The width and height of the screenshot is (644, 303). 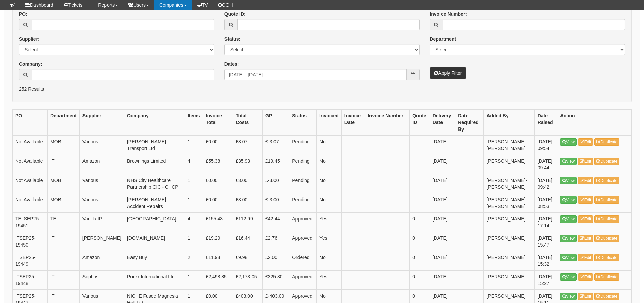 I want to click on th: Supplier, so click(x=102, y=122).